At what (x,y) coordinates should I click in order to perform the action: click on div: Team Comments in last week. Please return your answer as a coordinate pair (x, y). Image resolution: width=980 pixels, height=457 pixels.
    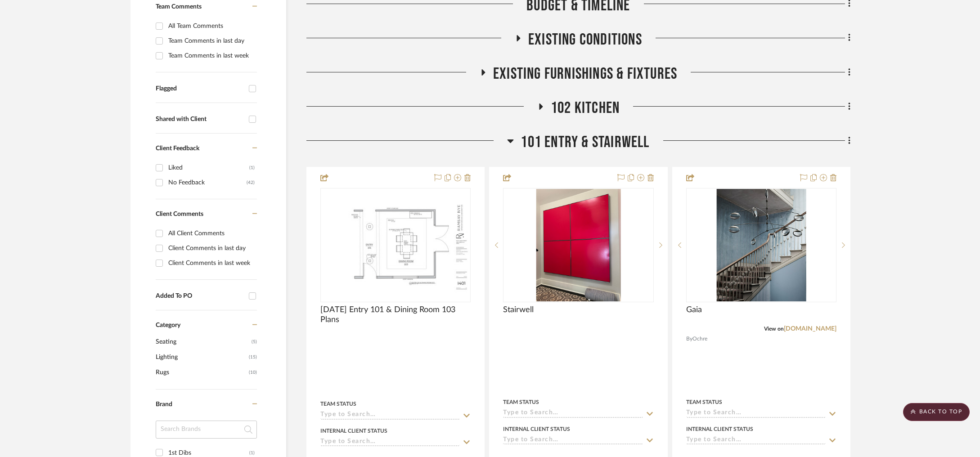
    Looking at the image, I should click on (212, 56).